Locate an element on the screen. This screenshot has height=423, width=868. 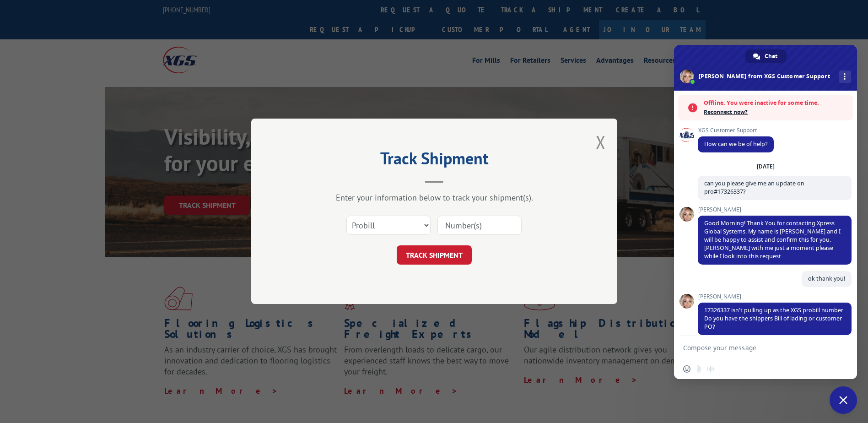
h2: Track Shipment is located at coordinates (434, 161).